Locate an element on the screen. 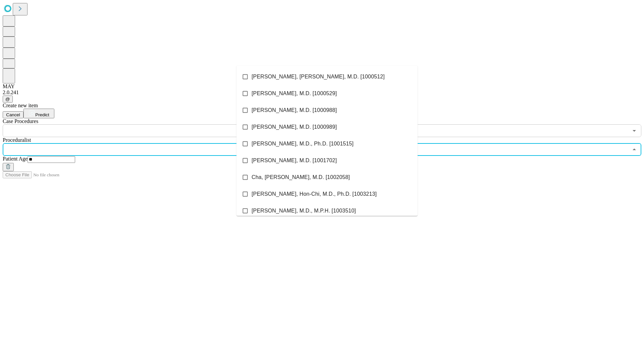  span: Create new item is located at coordinates (20, 105).